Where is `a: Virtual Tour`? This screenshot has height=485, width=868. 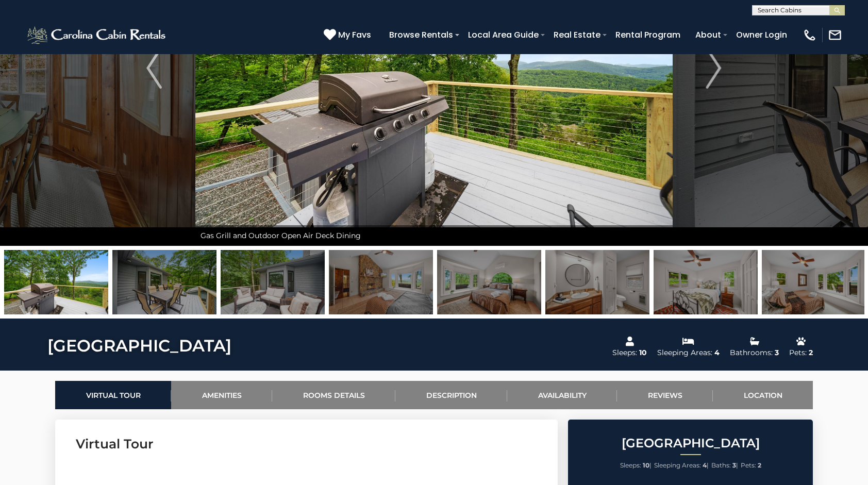
a: Virtual Tour is located at coordinates (113, 395).